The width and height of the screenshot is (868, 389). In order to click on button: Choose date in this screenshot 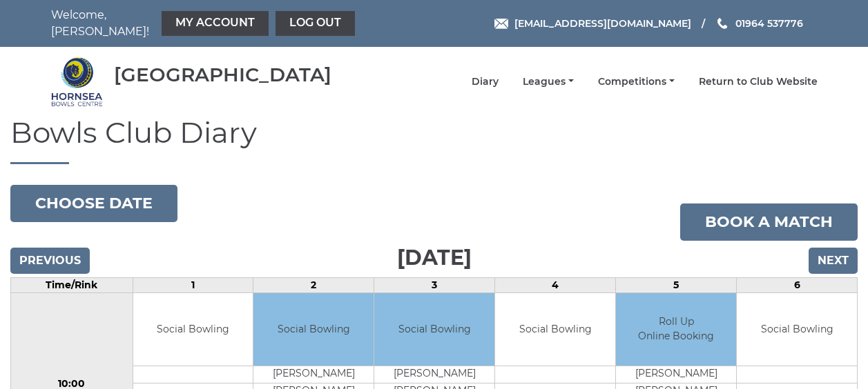, I will do `click(94, 204)`.